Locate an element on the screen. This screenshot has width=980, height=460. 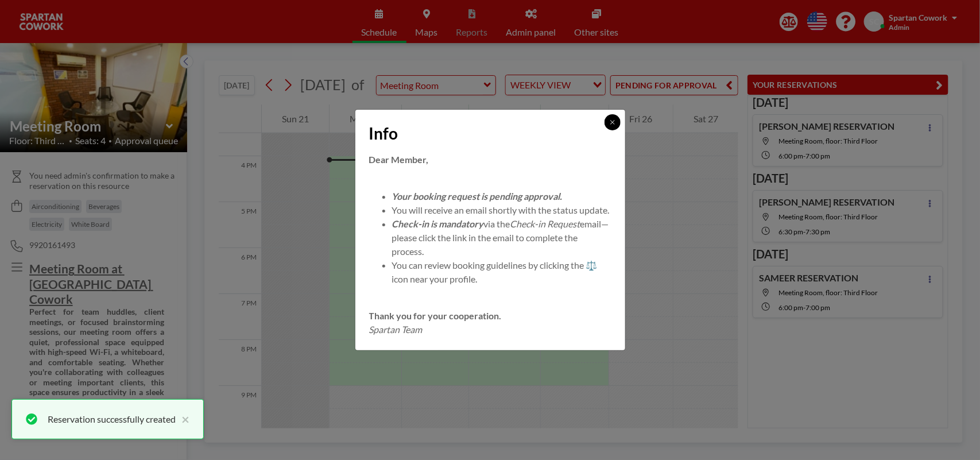
strong: Dear Member, is located at coordinates (399, 159).